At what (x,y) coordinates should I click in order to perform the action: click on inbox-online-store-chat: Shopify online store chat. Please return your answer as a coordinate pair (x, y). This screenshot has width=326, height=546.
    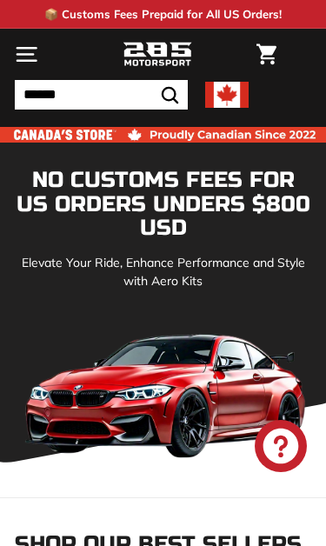
    Looking at the image, I should click on (281, 448).